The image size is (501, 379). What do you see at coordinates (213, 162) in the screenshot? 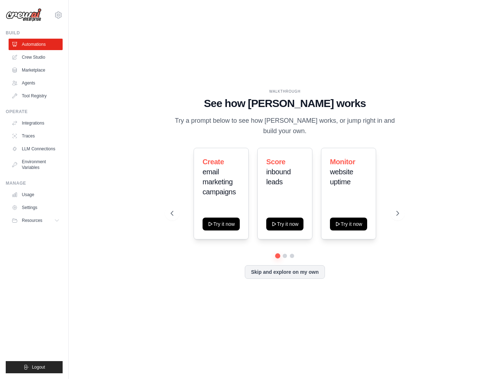
I see `span: Create` at bounding box center [213, 162].